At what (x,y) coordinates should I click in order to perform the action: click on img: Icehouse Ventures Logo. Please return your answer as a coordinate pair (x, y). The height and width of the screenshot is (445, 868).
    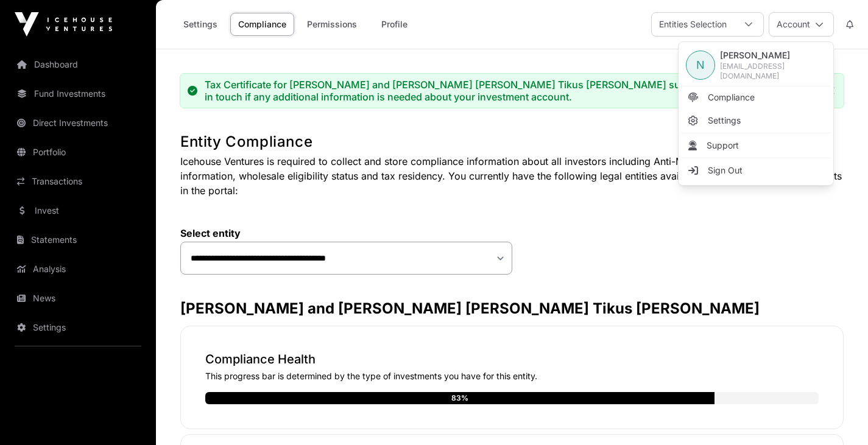
    Looking at the image, I should click on (64, 25).